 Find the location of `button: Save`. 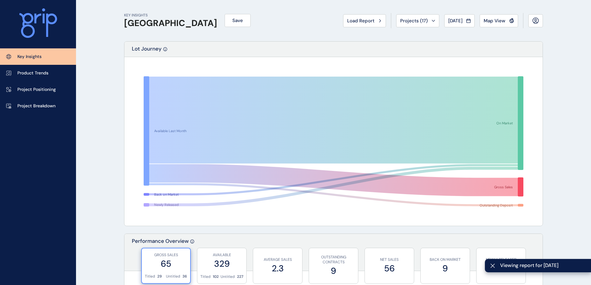

button: Save is located at coordinates (238, 20).